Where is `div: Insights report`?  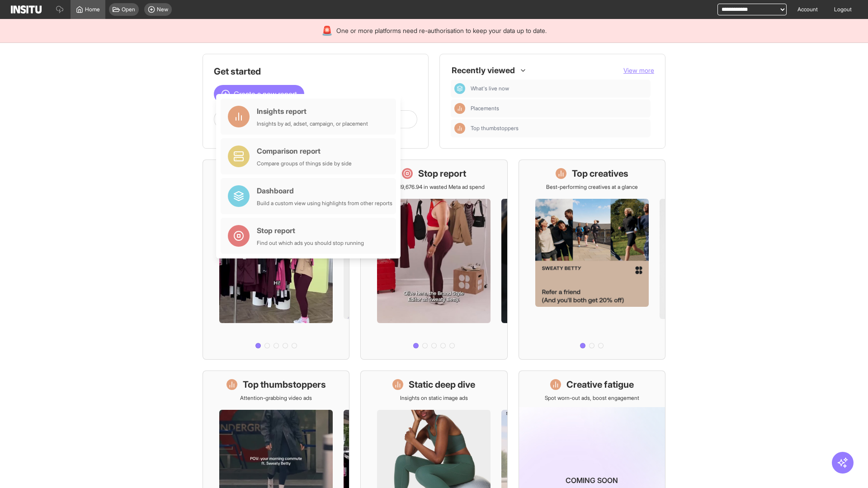
div: Insights report is located at coordinates (312, 111).